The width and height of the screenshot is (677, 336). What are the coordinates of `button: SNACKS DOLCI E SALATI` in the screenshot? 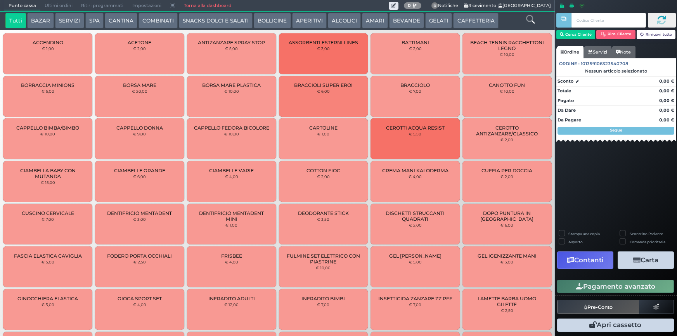 It's located at (216, 21).